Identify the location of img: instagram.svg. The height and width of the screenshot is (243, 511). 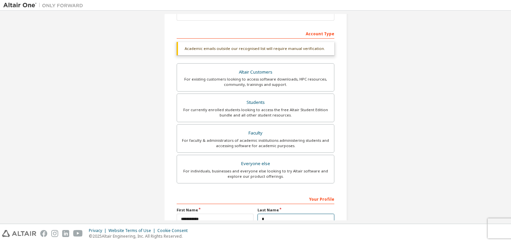
(55, 233).